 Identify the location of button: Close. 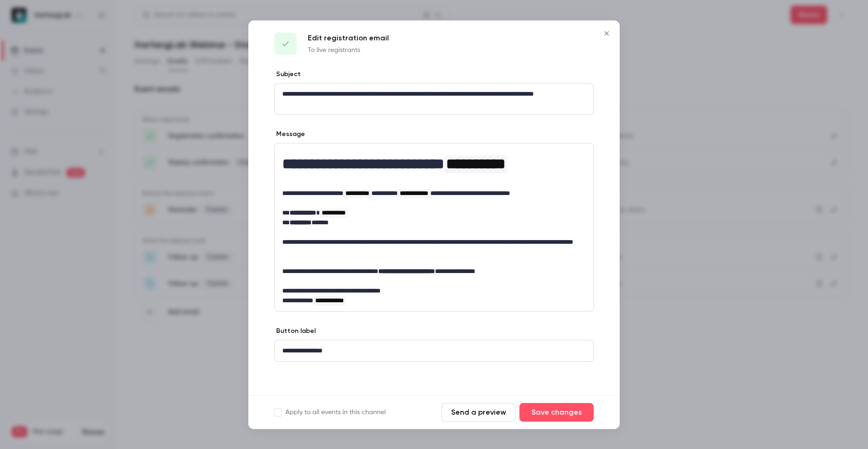
(607, 33).